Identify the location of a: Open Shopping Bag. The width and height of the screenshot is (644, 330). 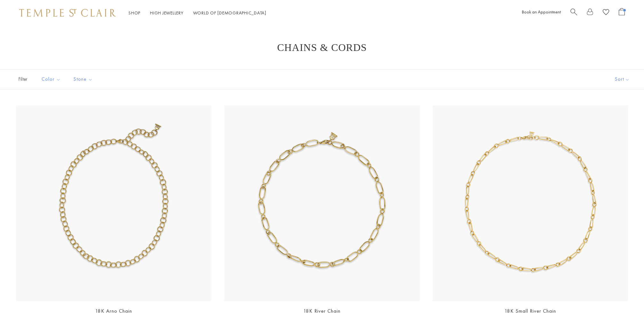
(622, 13).